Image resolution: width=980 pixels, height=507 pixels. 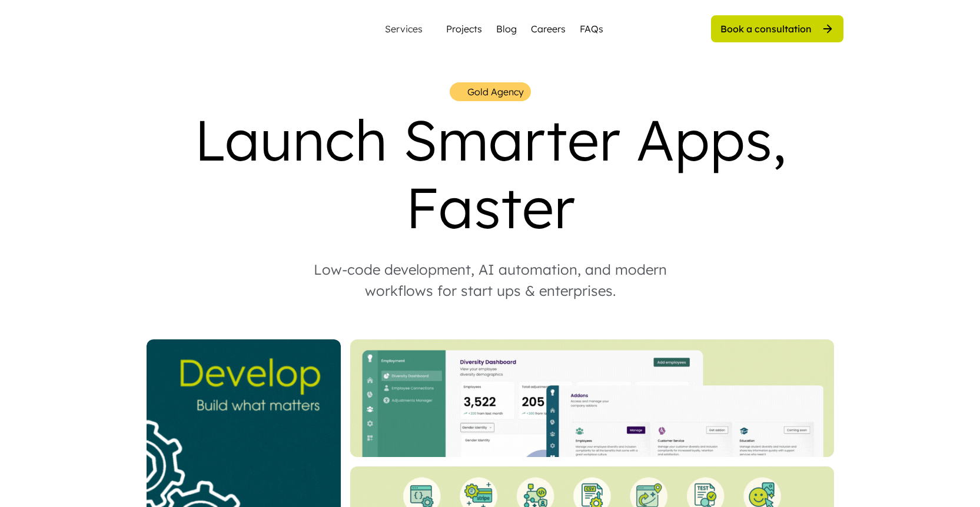 What do you see at coordinates (548, 29) in the screenshot?
I see `div: Careers` at bounding box center [548, 29].